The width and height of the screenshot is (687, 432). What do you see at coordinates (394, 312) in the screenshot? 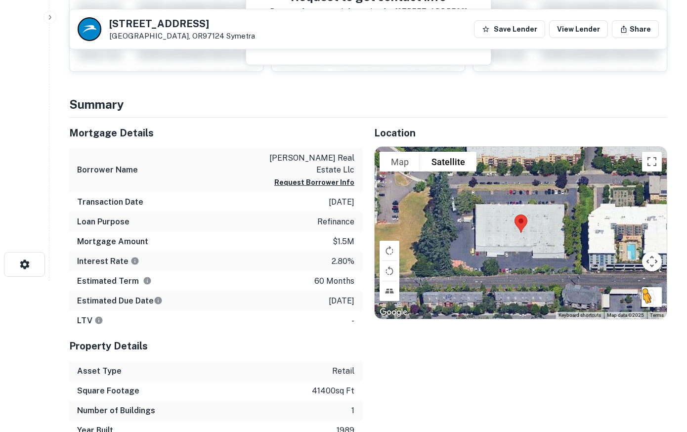
I see `a: Open this area in Google Maps (opens a new window)` at bounding box center [394, 312].